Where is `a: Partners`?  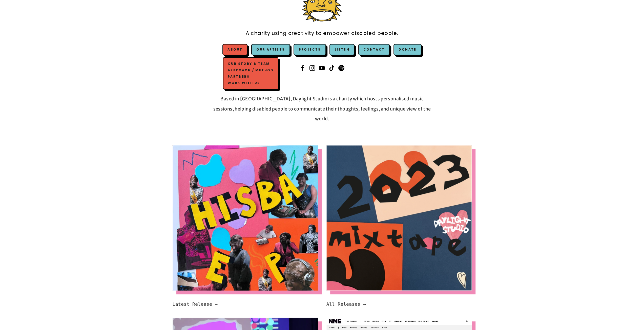 a: Partners is located at coordinates (251, 77).